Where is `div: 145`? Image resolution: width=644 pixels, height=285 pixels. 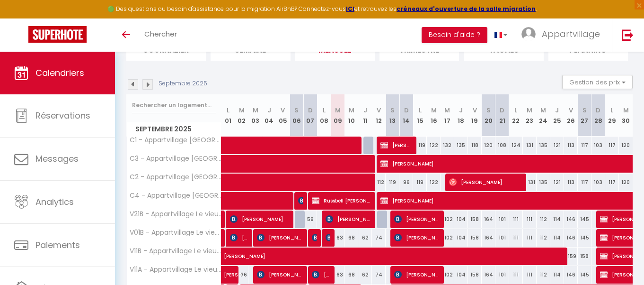
div: 145 is located at coordinates (584, 237).